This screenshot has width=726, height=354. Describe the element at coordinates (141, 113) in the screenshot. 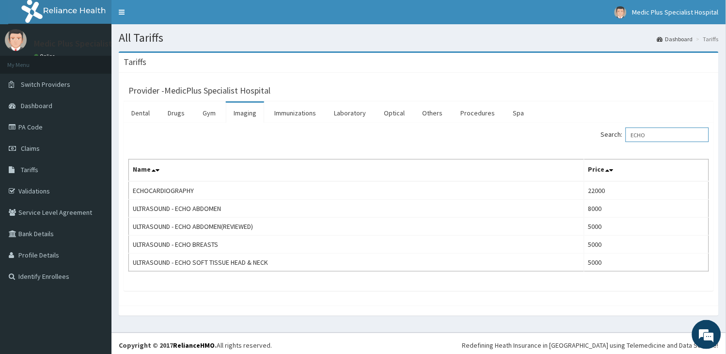

I see `a: Dental` at that location.